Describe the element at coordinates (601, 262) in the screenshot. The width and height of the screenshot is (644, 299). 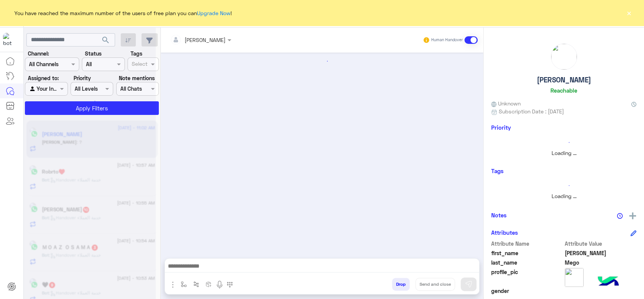
I see `span: Mego` at that location.